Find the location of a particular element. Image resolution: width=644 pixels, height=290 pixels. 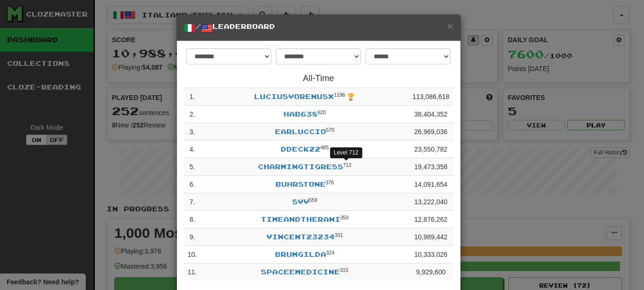

td: 10,989,442 is located at coordinates (431, 237).